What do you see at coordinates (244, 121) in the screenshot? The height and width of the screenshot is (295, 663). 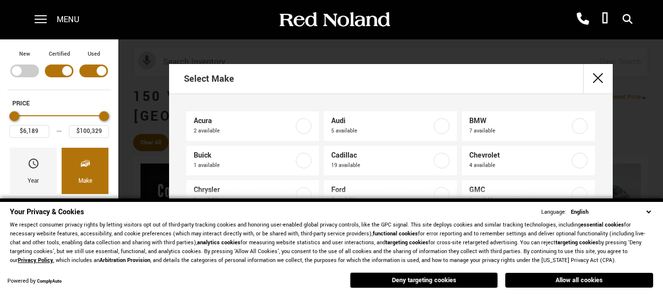 I see `span: Acura` at bounding box center [244, 121].